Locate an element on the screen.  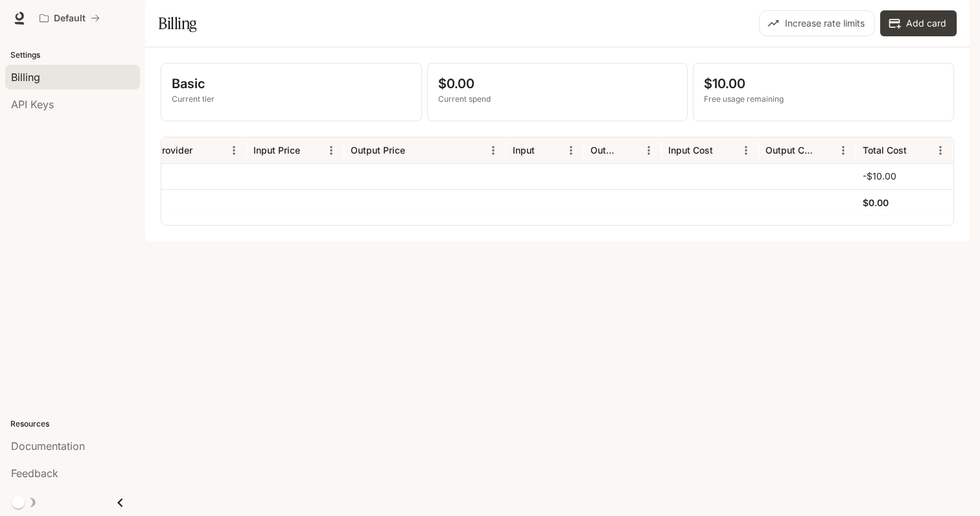
div: Output Price is located at coordinates (378, 150).